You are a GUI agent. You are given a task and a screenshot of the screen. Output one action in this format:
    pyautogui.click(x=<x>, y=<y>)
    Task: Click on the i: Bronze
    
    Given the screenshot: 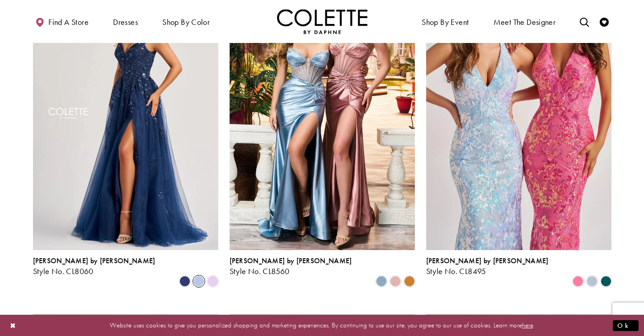 What is the action you would take?
    pyautogui.click(x=409, y=281)
    